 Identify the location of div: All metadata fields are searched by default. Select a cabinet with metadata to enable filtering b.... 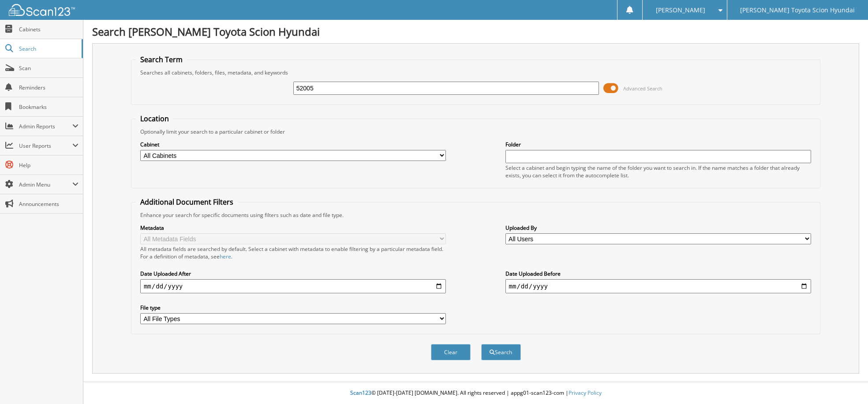
(293, 253).